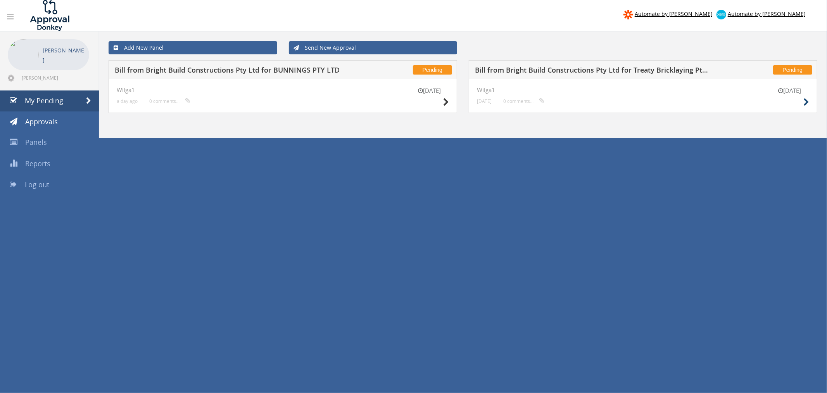  I want to click on h5: Bill from Bright Build Constructions Pty Ltd for BUNNINGS PTY LTD, so click(232, 71).